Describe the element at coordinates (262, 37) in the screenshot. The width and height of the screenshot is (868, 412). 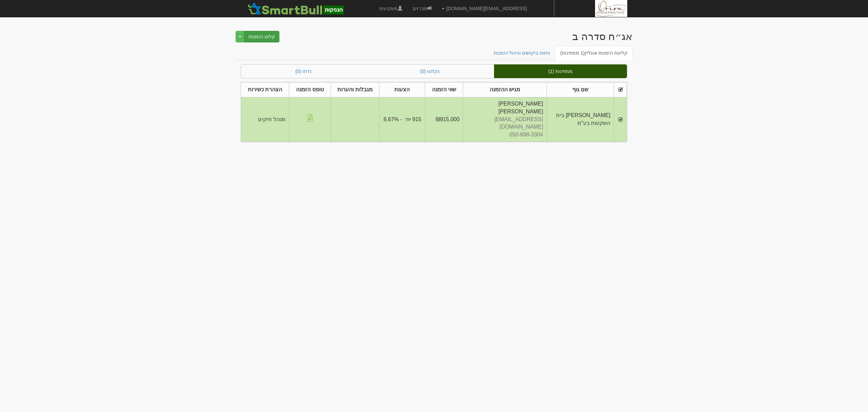
I see `button: קלוט הזמנות` at that location.